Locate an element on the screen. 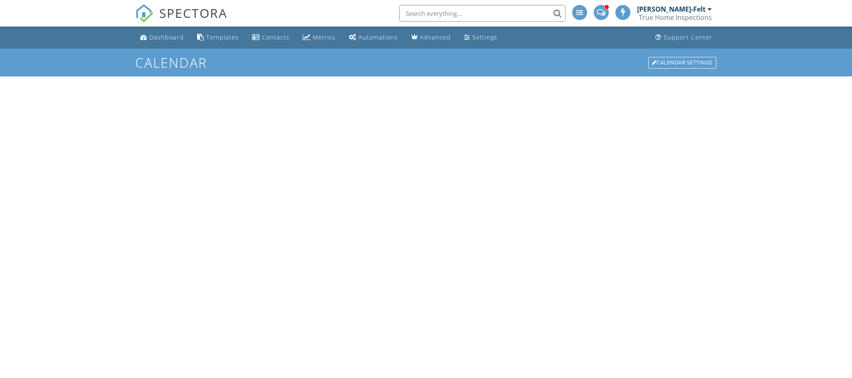 The height and width of the screenshot is (378, 852). a: SPECTORA is located at coordinates (181, 20).